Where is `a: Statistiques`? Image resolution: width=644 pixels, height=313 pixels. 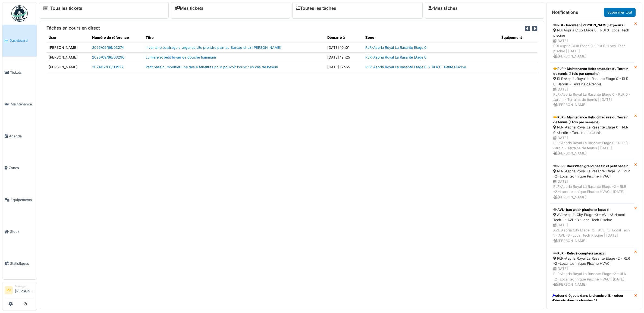 a: Statistiques is located at coordinates (19, 264).